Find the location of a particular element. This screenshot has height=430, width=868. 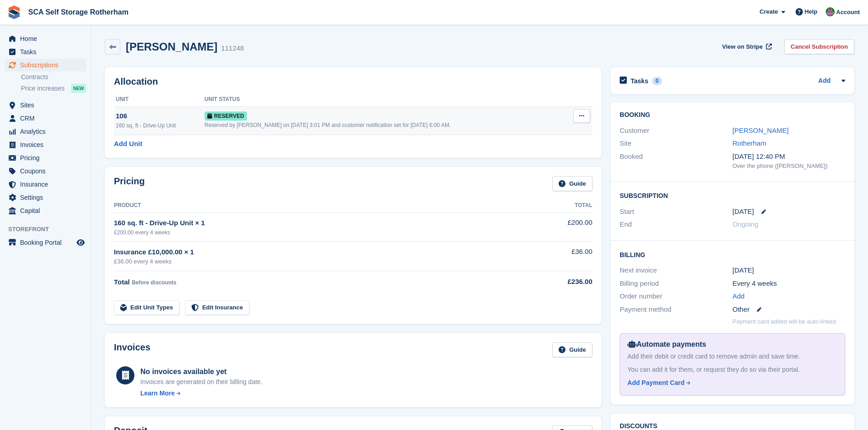

a: Edit Unit Types is located at coordinates (146, 308).